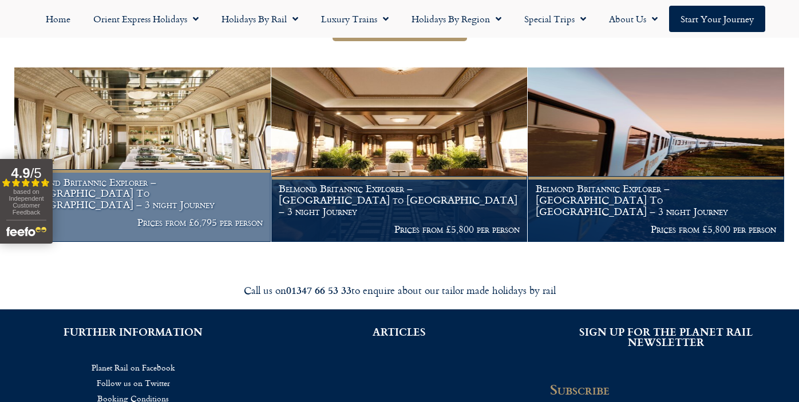  Describe the element at coordinates (133, 383) in the screenshot. I see `a: Follow us on Twitter` at that location.